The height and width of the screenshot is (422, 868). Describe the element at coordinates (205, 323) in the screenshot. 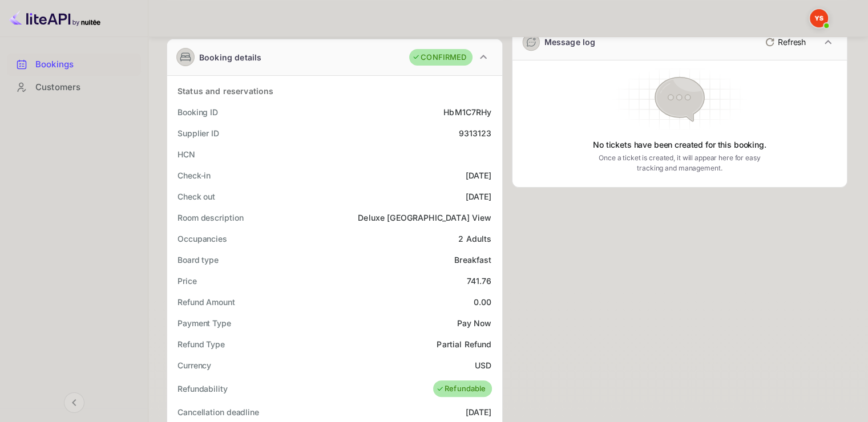

I see `div: Payment Type` at that location.